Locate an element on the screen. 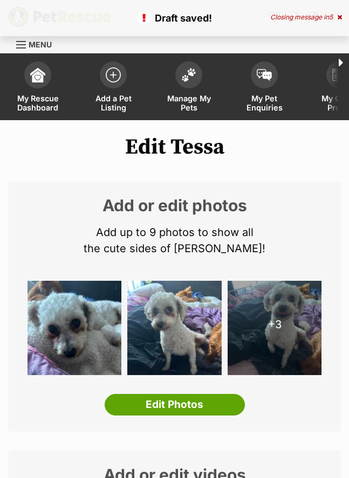 The height and width of the screenshot is (478, 349). img: add-pet-listing-icon-0afa8454b4691262ce3f59096e99ab1cd57d4a30225e0717b998d2c9b9846f56.svg is located at coordinates (113, 75).